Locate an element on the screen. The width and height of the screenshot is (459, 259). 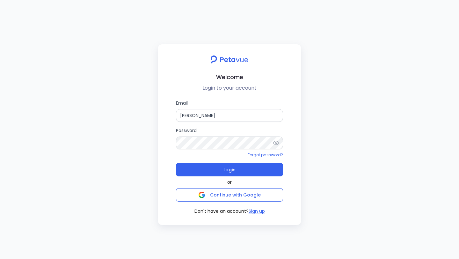
input: Email is located at coordinates (229, 115).